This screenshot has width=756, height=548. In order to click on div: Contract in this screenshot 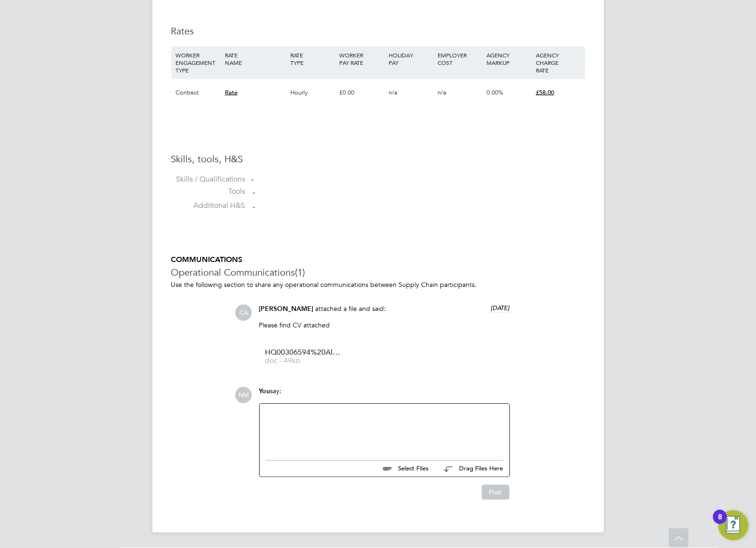, I will do `click(198, 93)`.